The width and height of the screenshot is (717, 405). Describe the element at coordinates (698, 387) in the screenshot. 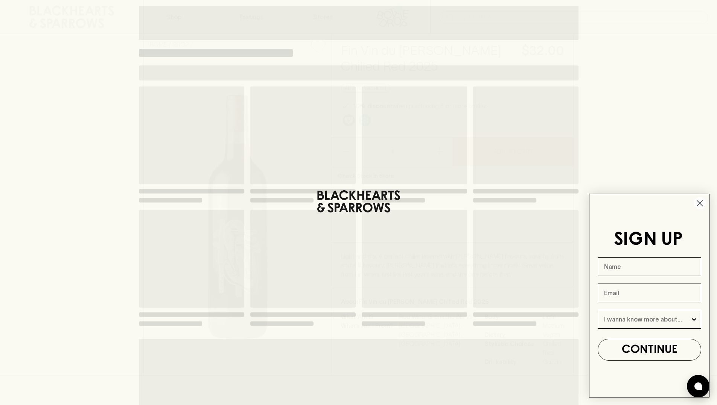

I see `img: bubble-icon` at that location.